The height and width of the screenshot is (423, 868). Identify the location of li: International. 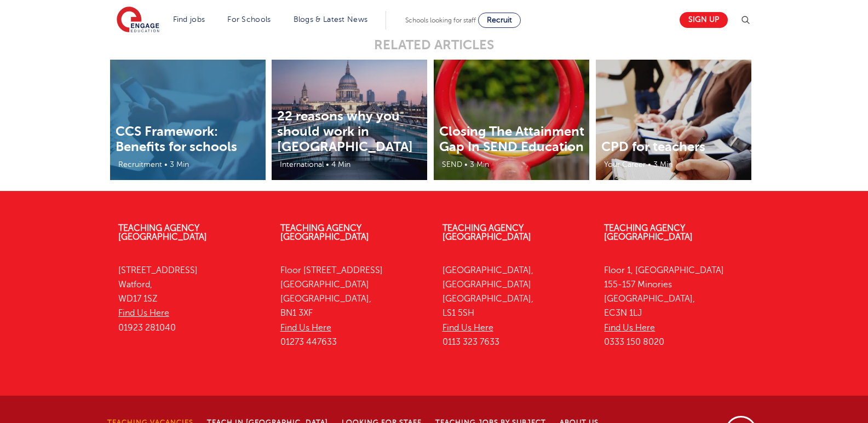
(300, 164).